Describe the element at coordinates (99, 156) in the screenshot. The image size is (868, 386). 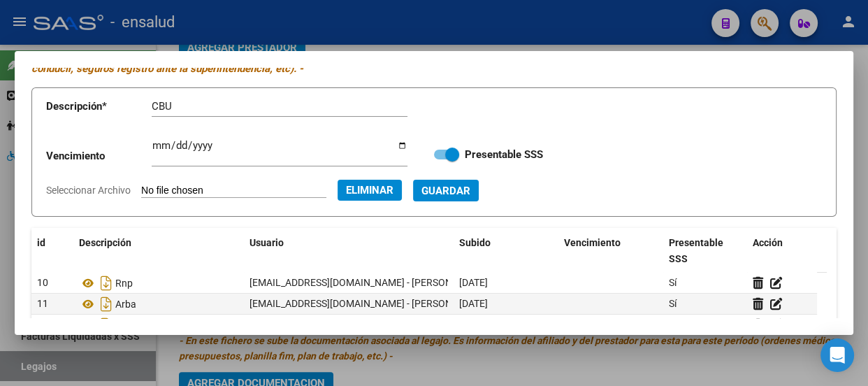
I see `p: Vencimiento` at that location.